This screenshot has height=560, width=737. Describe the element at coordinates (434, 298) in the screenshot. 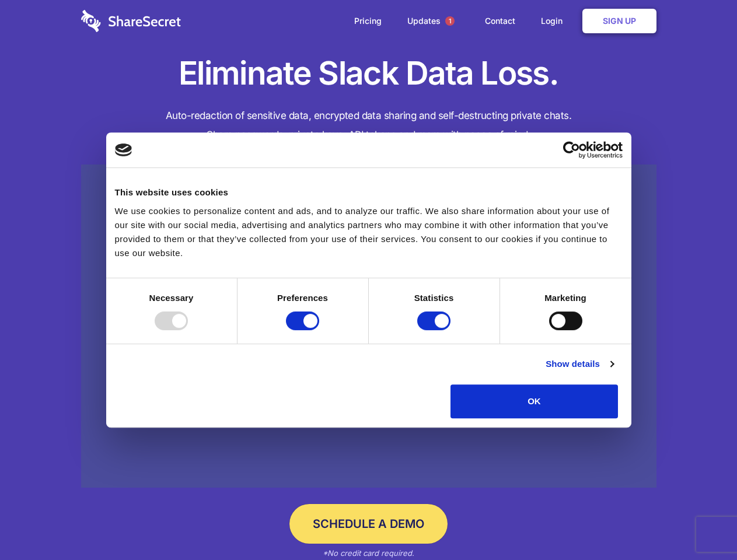

I see `strong: Statistics` at that location.